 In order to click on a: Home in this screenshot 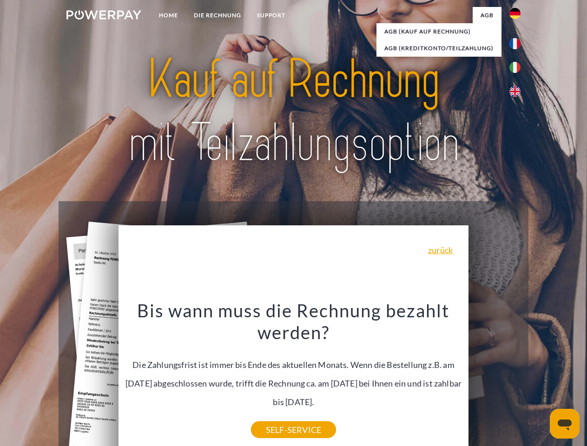, I will do `click(168, 15)`.